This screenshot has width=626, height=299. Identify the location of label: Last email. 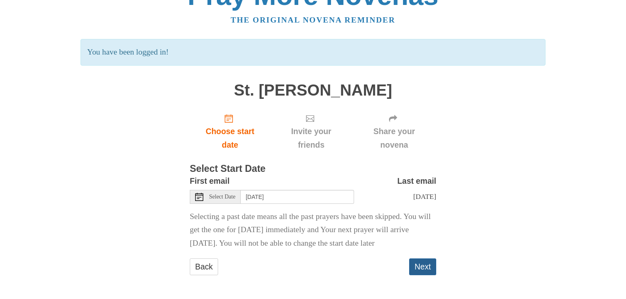
(416, 181).